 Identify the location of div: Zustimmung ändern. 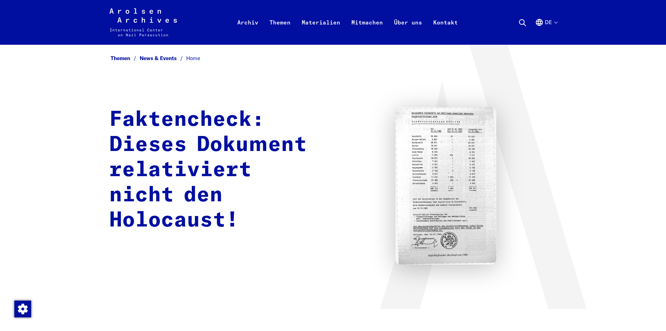
(22, 309).